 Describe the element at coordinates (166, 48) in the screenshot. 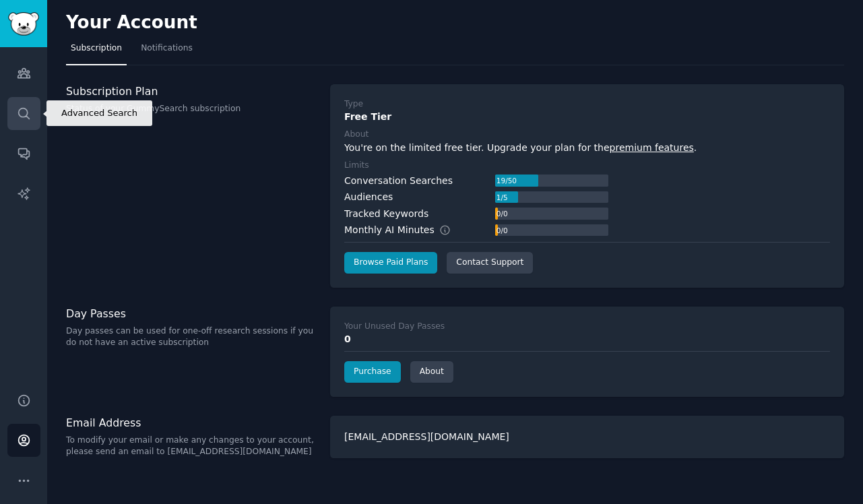

I see `span: Notifications` at that location.